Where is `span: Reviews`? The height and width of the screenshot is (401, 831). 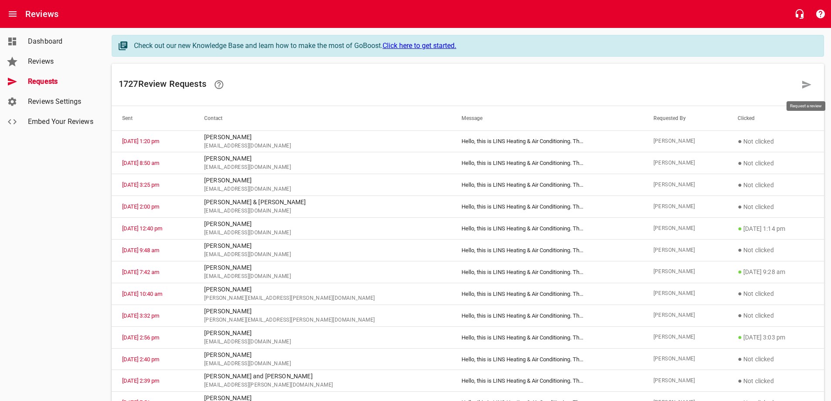 span: Reviews is located at coordinates (61, 62).